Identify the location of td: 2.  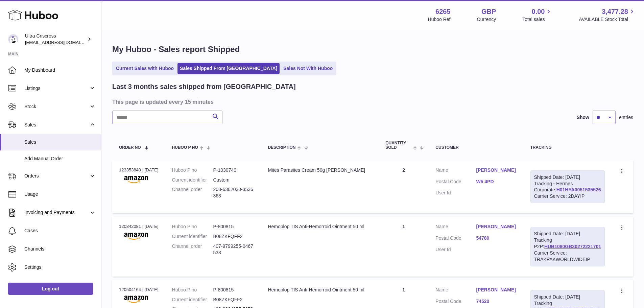
(404, 187).